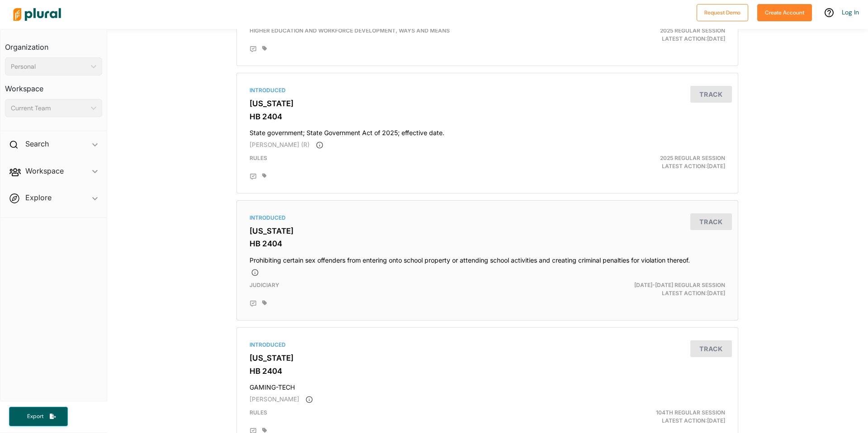 The height and width of the screenshot is (433, 868). What do you see at coordinates (723, 12) in the screenshot?
I see `a: Request Demo` at bounding box center [723, 12].